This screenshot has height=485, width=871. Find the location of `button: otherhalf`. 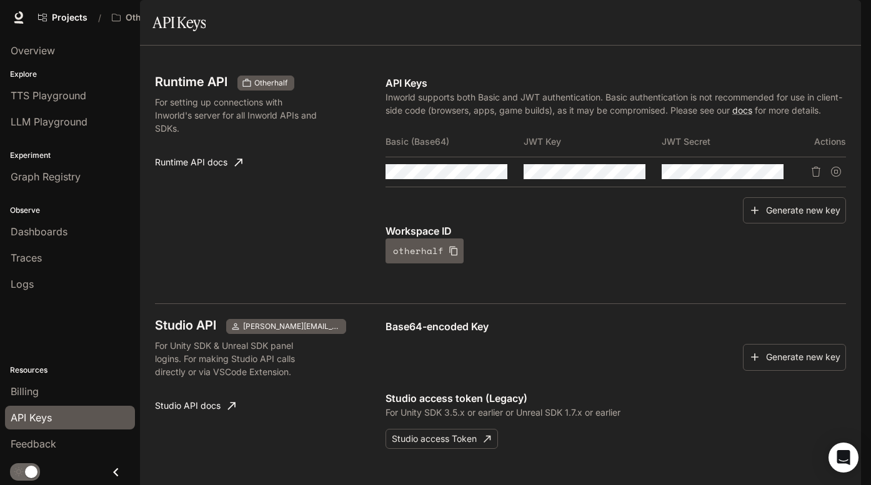

button: otherhalf is located at coordinates (424, 251).